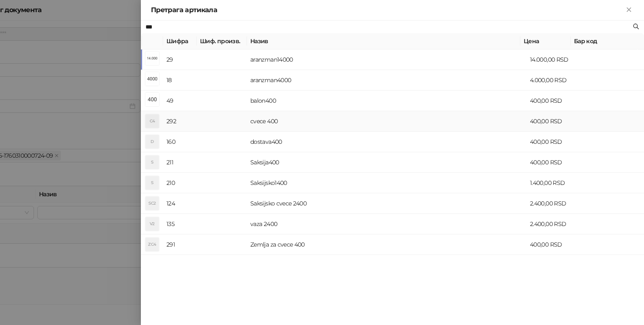  What do you see at coordinates (552, 183) in the screenshot?
I see `td: 1.400,00 RSD` at bounding box center [552, 183].